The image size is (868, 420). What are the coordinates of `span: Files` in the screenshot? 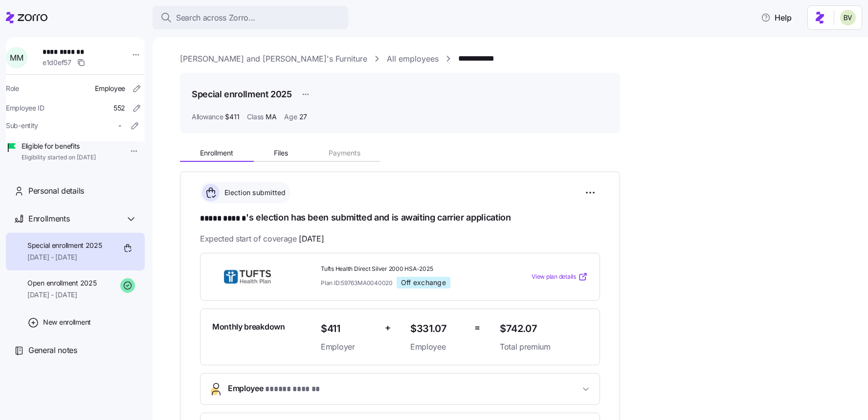 It's located at (281, 153).